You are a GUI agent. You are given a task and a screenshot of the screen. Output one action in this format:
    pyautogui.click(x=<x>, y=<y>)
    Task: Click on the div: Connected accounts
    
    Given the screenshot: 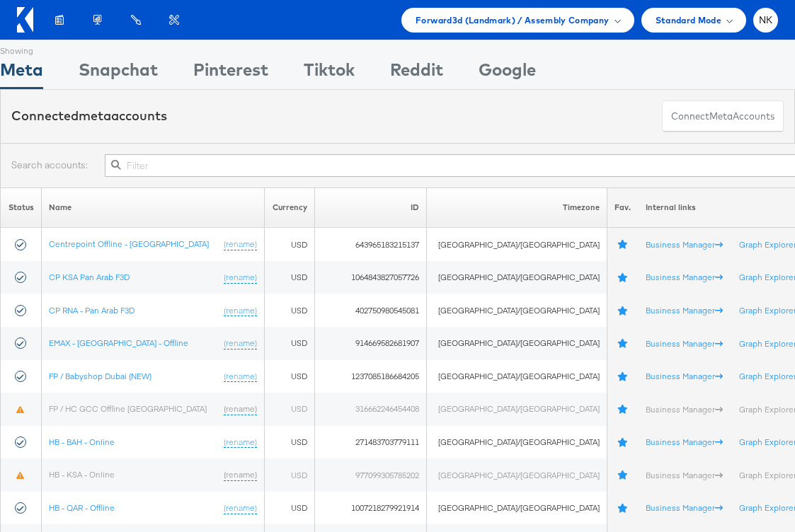 What is the action you would take?
    pyautogui.click(x=89, y=116)
    